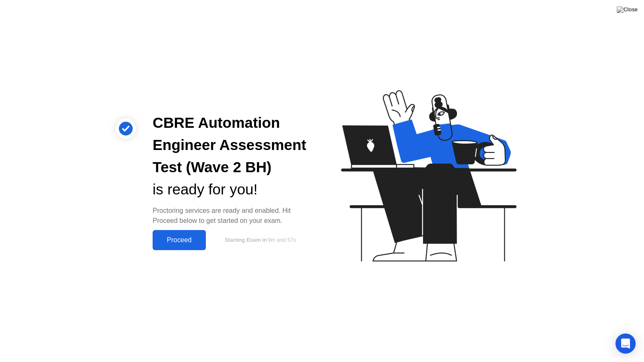 Image resolution: width=644 pixels, height=362 pixels. What do you see at coordinates (625, 344) in the screenshot?
I see `div: Open Intercom Messenger` at bounding box center [625, 344].